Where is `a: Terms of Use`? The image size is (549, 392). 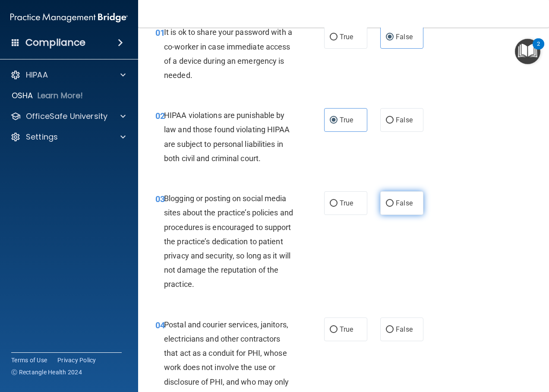
a: Terms of Use is located at coordinates (29, 360).